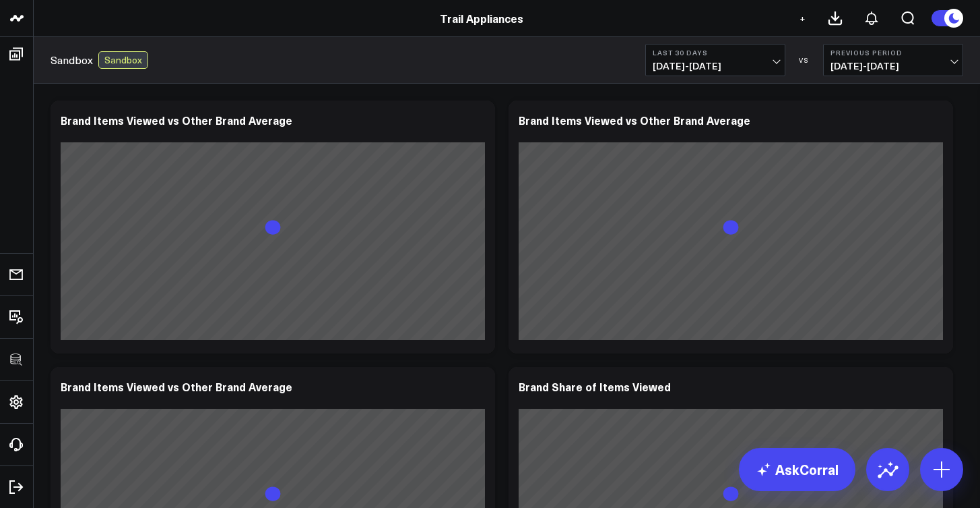 Image resolution: width=980 pixels, height=508 pixels. What do you see at coordinates (482, 18) in the screenshot?
I see `a: Trail Appliances` at bounding box center [482, 18].